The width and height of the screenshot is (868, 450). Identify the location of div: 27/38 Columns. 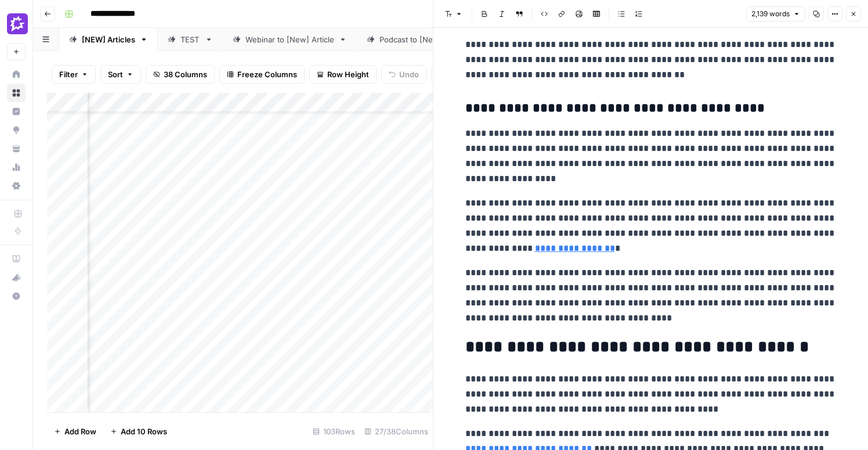
(396, 431).